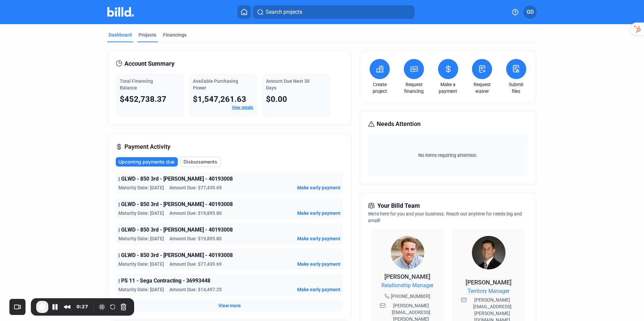 This screenshot has width=644, height=321. What do you see at coordinates (175, 35) in the screenshot?
I see `div: Financings` at bounding box center [175, 35].